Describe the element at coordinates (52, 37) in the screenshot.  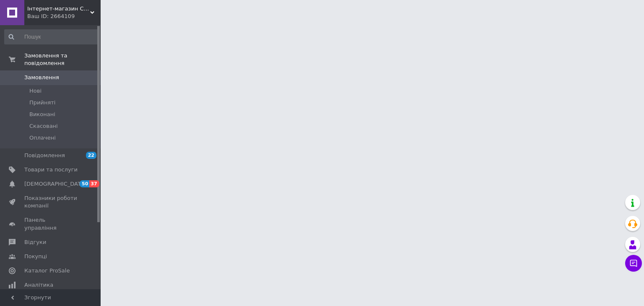
I see `input: Пошук` at that location.